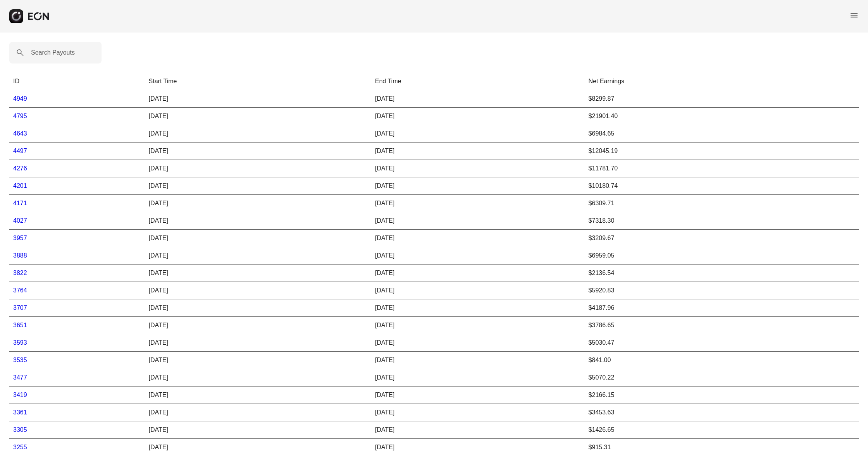  I want to click on a: 3888, so click(20, 255).